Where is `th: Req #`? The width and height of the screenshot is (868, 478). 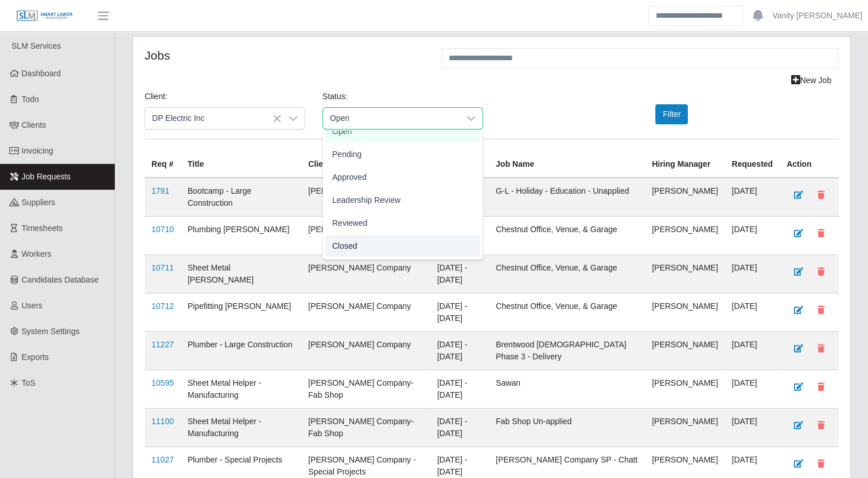
th: Req # is located at coordinates (163, 159).